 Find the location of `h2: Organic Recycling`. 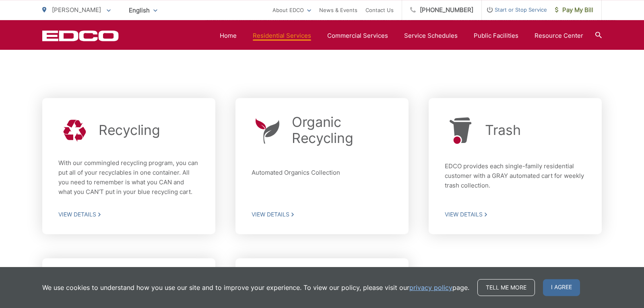

h2: Organic Recycling is located at coordinates (342, 130).